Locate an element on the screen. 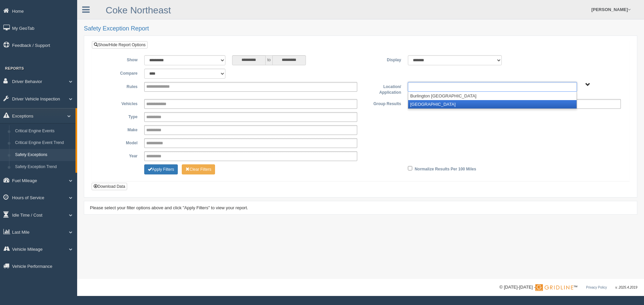 This screenshot has height=305, width=644. label: Vehicles is located at coordinates (119, 103).